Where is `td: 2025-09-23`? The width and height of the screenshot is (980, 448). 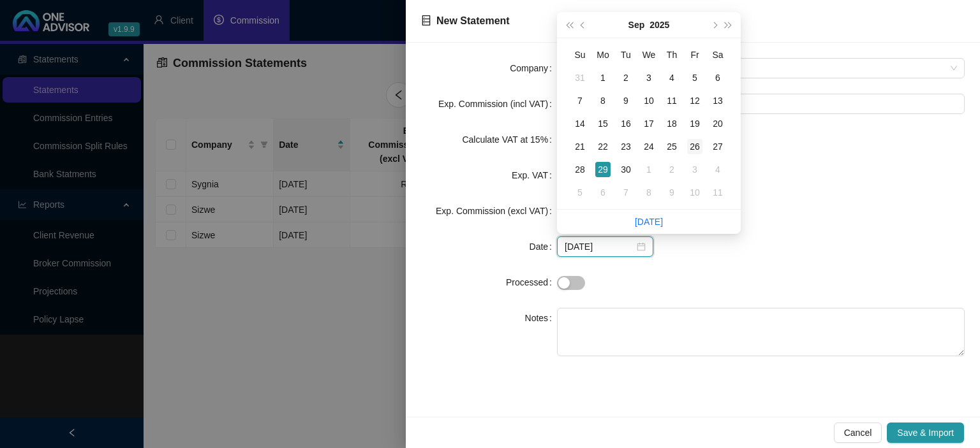
td: 2025-09-23 is located at coordinates (626, 146).